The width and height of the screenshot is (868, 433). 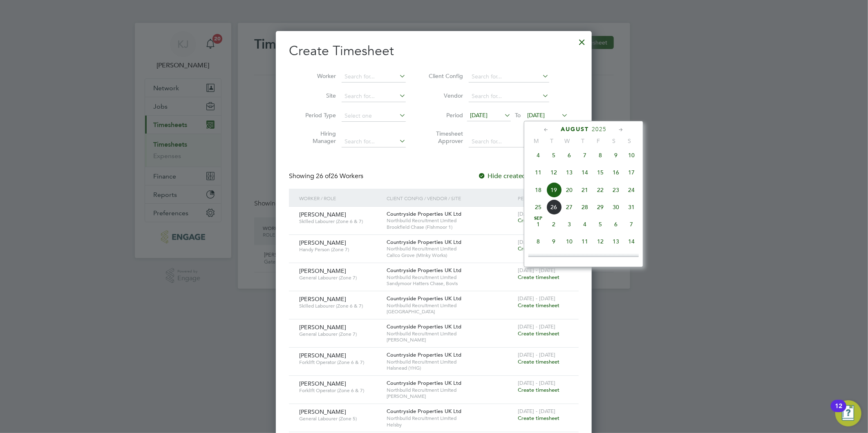 What do you see at coordinates (616, 173) in the screenshot?
I see `span: 16` at bounding box center [616, 173].